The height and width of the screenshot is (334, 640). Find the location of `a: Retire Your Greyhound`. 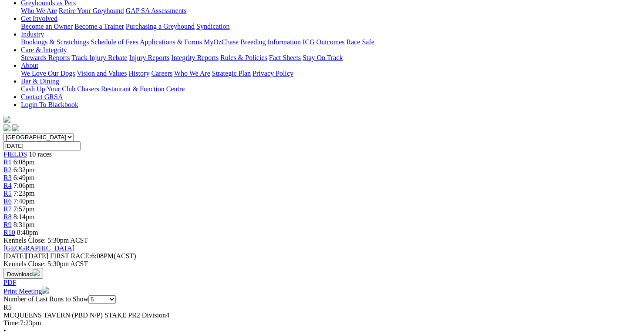

a: Retire Your Greyhound is located at coordinates (91, 10).